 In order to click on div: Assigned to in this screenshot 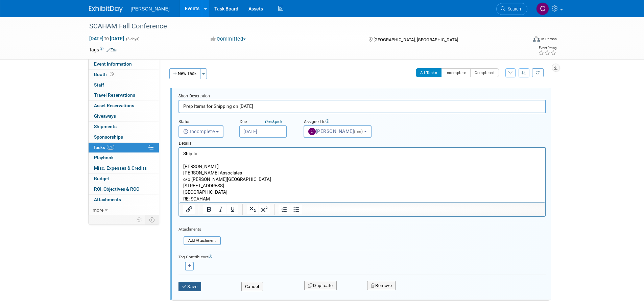, I will do `click(345, 122)`.